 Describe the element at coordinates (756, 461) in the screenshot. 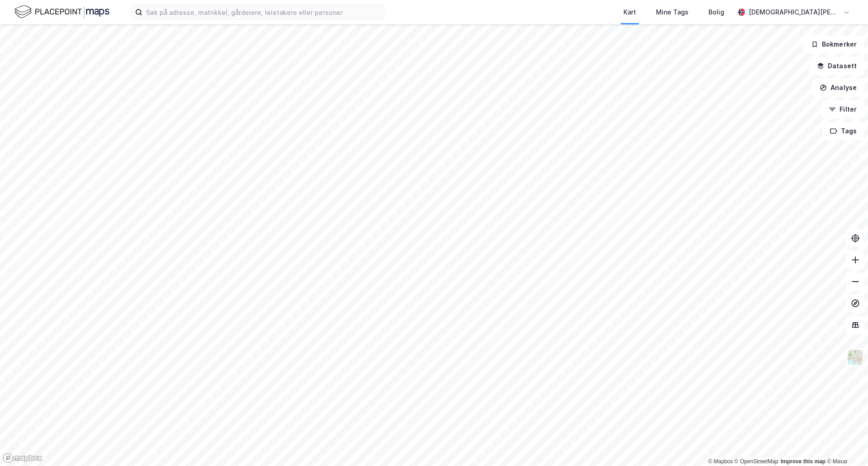

I see `a: OpenStreetMap` at that location.